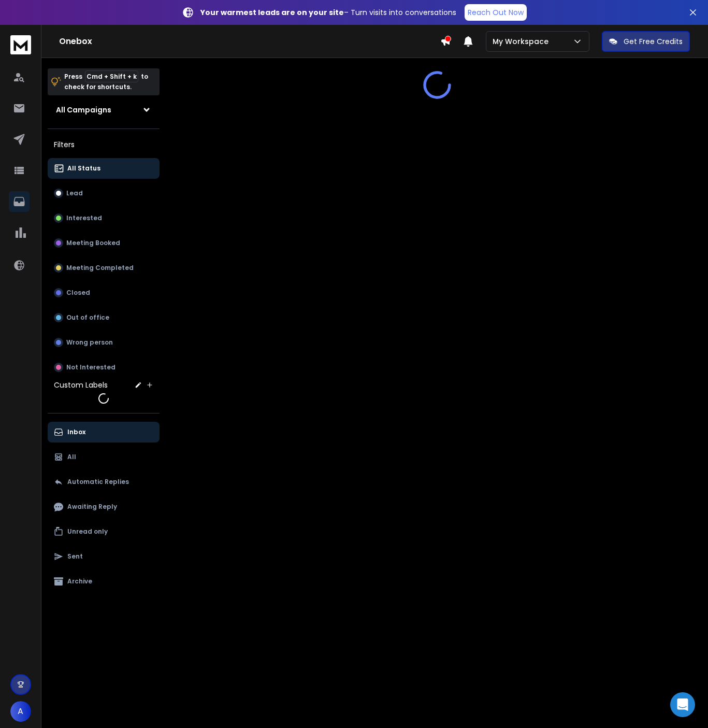 The width and height of the screenshot is (708, 728). Describe the element at coordinates (646, 41) in the screenshot. I see `button: Get Free Credits` at that location.